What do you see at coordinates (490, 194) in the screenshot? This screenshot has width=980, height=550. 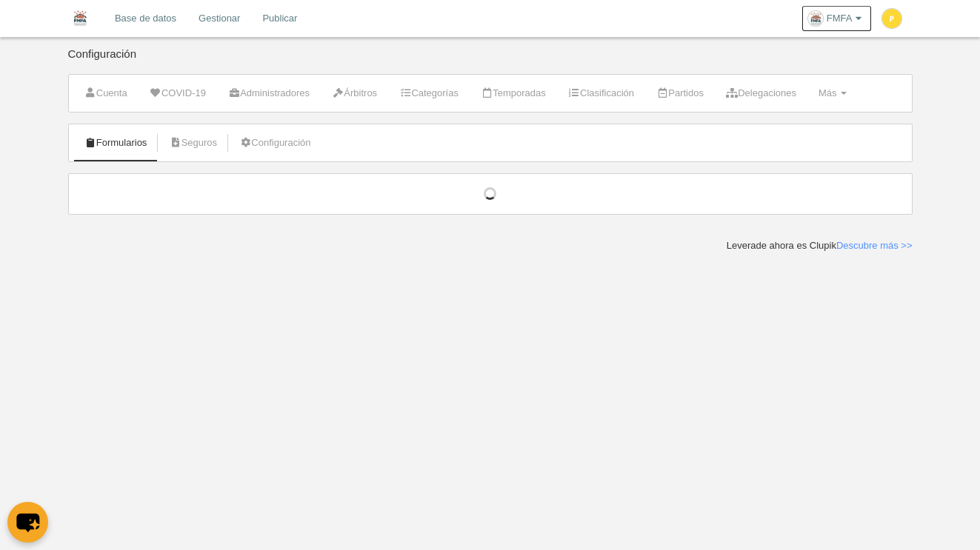 I see `div: Cargando` at bounding box center [490, 194].